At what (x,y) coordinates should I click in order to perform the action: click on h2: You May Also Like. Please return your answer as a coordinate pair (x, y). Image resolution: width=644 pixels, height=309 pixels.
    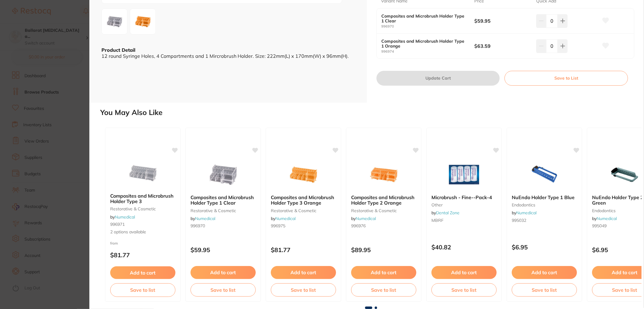
    Looking at the image, I should click on (371, 112).